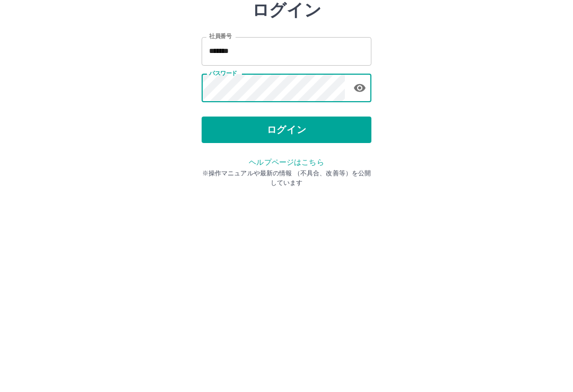 The image size is (573, 392). I want to click on p: ※操作マニュアルや最新の情報 （不具合、改善等）を公開しています, so click(286, 245).